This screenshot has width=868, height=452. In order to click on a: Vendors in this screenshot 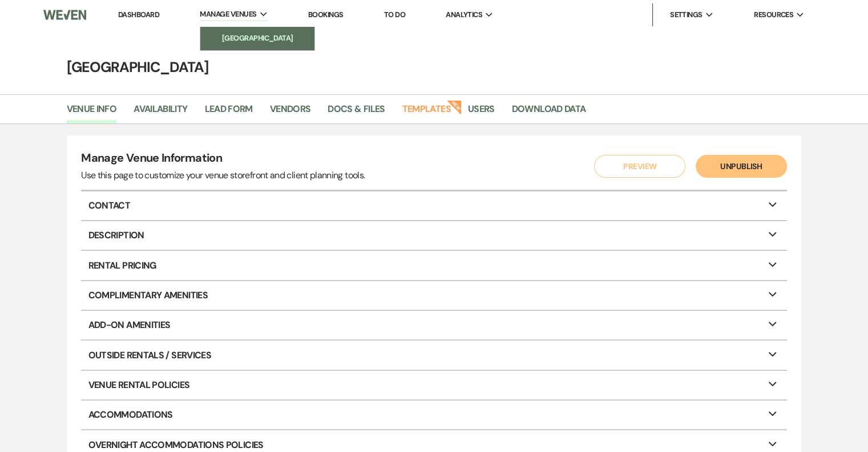, I will do `click(291, 113)`.